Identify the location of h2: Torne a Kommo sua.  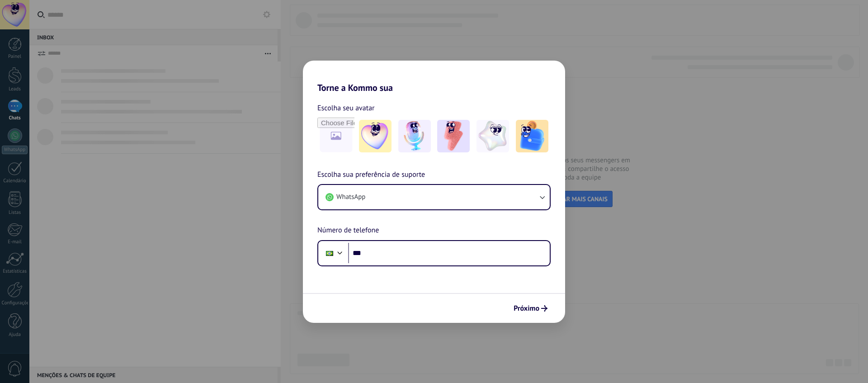
(434, 77).